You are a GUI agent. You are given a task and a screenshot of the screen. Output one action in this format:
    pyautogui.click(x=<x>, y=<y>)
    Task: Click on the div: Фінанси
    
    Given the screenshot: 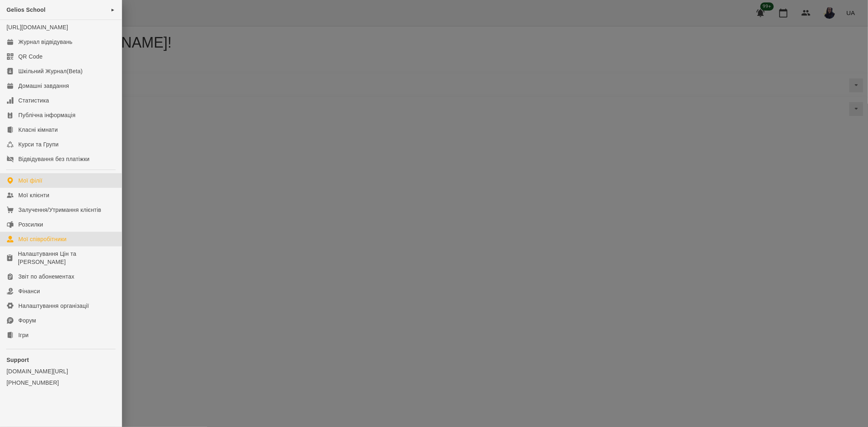 What is the action you would take?
    pyautogui.click(x=29, y=292)
    